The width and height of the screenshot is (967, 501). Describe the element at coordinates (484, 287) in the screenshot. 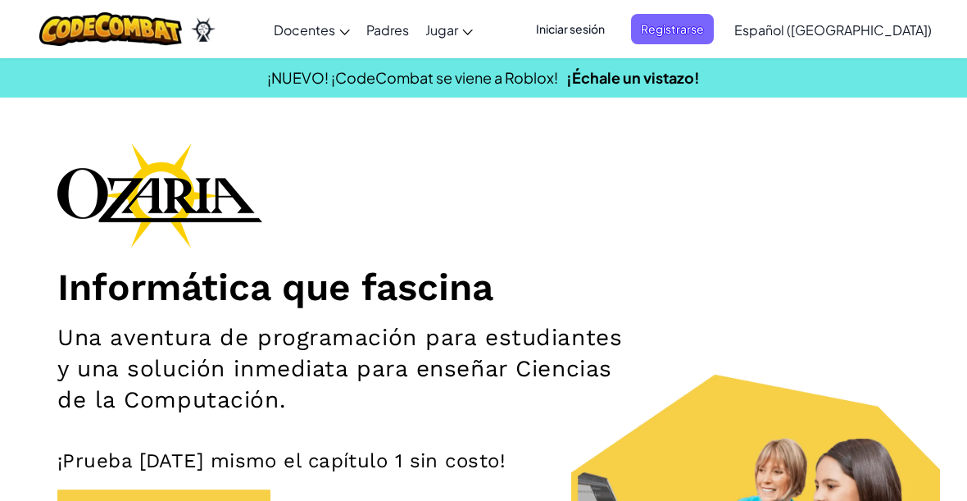

I see `h1: Informática que fascina` at that location.